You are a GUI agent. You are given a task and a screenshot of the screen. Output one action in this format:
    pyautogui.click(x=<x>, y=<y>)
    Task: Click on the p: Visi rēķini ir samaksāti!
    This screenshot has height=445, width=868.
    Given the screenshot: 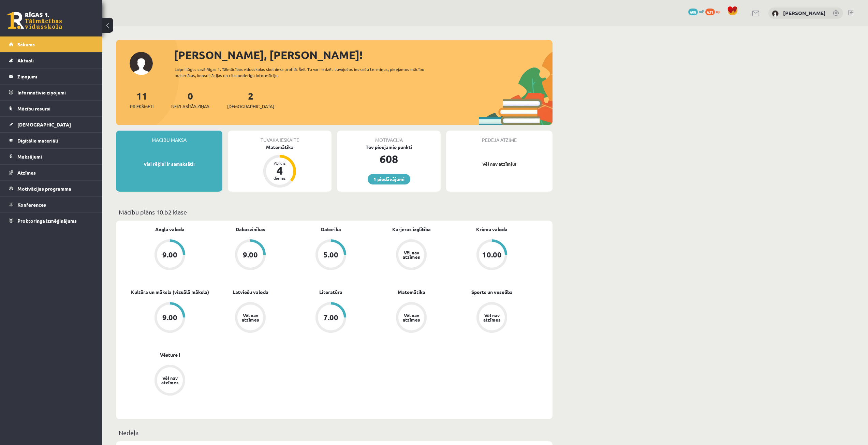 What is the action you would take?
    pyautogui.click(x=170, y=164)
    